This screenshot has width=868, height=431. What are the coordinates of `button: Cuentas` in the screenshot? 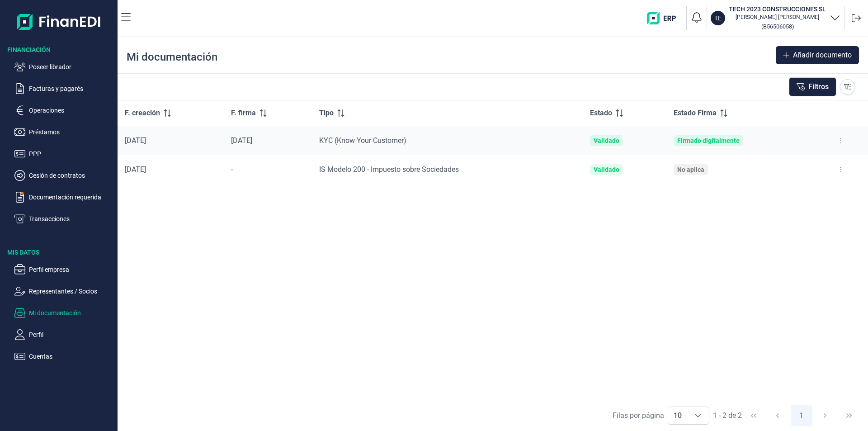 It's located at (64, 356).